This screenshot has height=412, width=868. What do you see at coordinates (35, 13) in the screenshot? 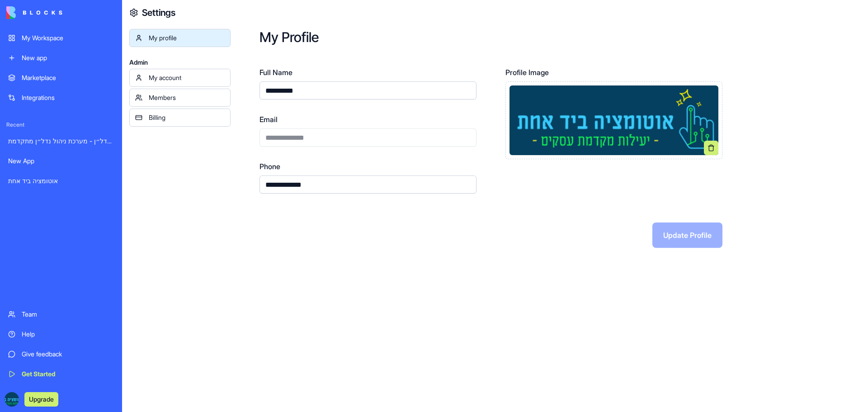
I see `img: logo` at bounding box center [35, 13].